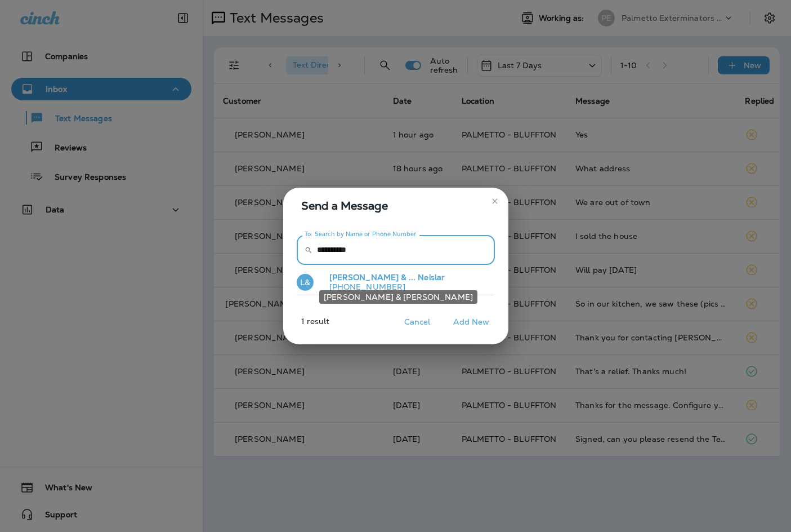 This screenshot has height=532, width=791. I want to click on span: Neislar, so click(431, 277).